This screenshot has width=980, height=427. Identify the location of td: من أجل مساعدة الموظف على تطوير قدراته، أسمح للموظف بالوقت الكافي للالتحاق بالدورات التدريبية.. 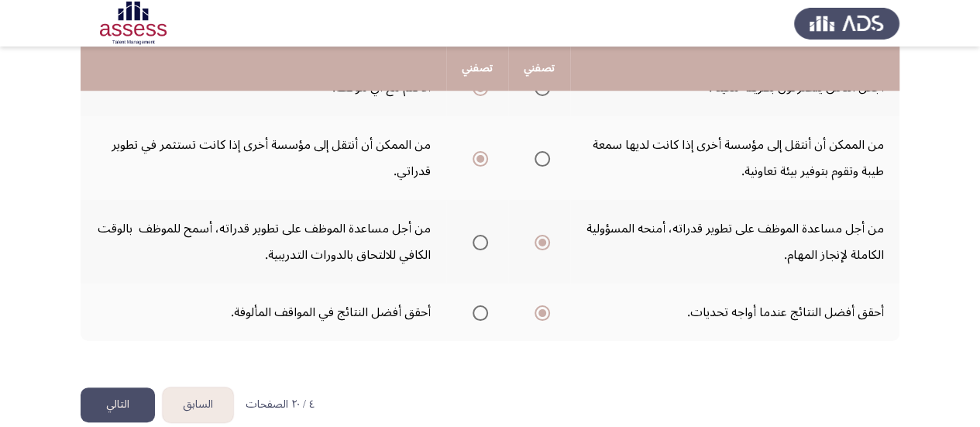
(263, 242).